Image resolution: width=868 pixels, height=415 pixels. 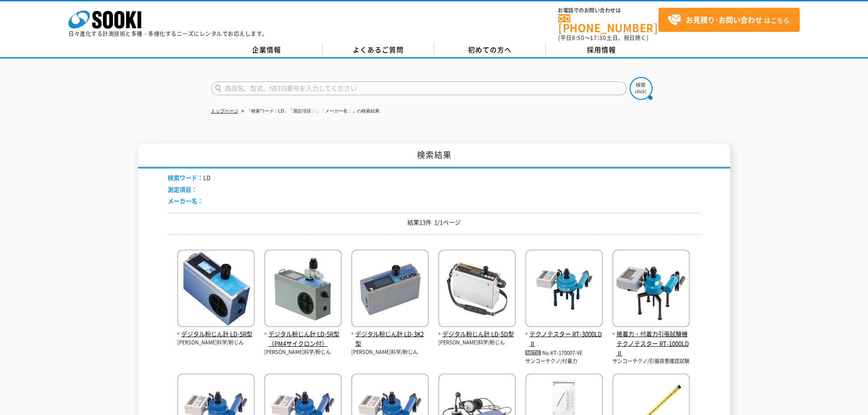 I want to click on span: 8:50, so click(x=578, y=38).